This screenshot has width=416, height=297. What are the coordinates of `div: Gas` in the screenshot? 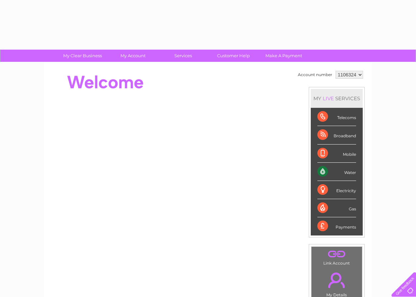 It's located at (337, 208).